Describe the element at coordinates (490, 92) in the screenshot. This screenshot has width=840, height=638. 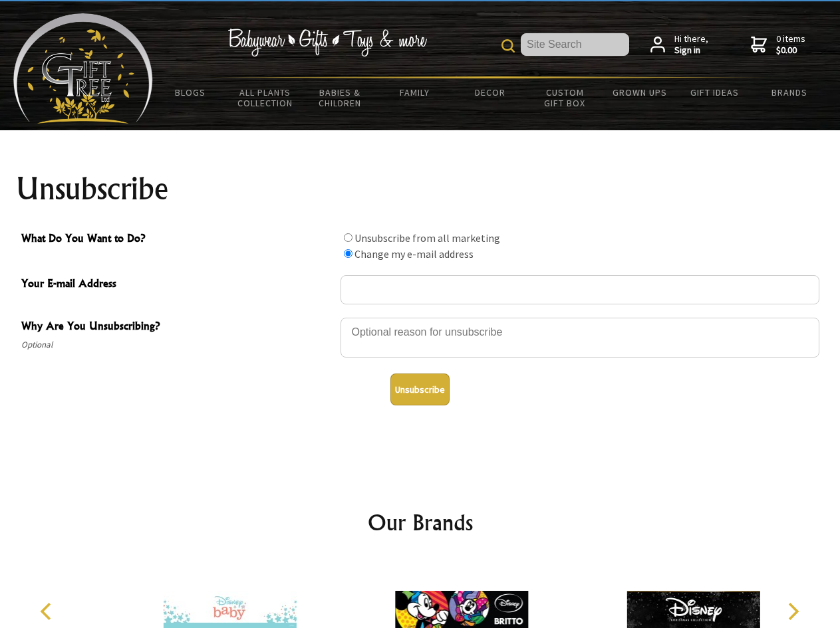
I see `a: Decor` at that location.